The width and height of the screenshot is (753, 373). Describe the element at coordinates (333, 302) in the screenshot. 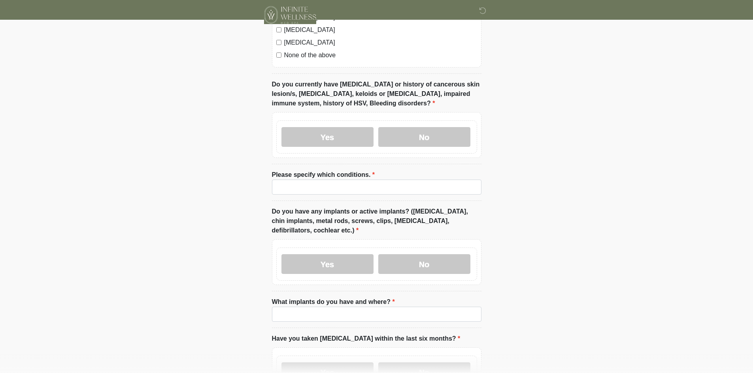

I see `label: What implants do you have and where?` at that location.